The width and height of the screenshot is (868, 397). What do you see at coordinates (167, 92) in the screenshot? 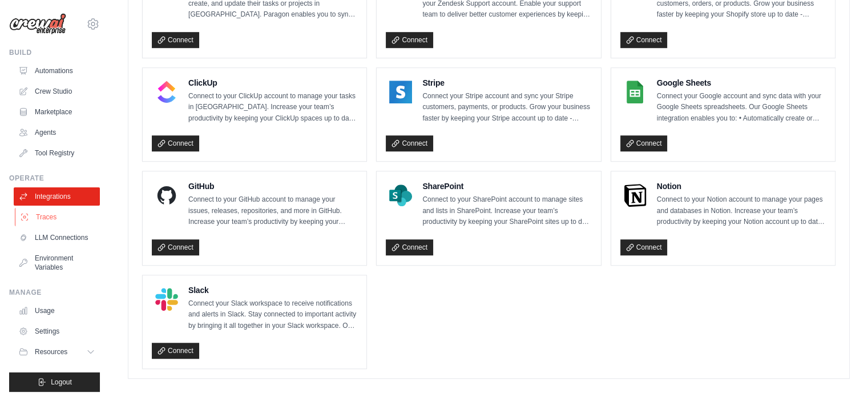
I see `img: ClickUp Logo` at bounding box center [167, 92].